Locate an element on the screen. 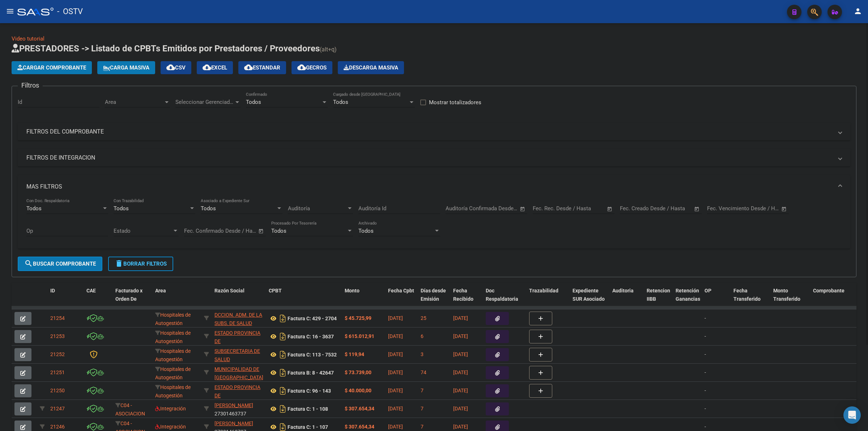 This screenshot has width=868, height=431. span: Fecha Recibido is located at coordinates (463, 294).